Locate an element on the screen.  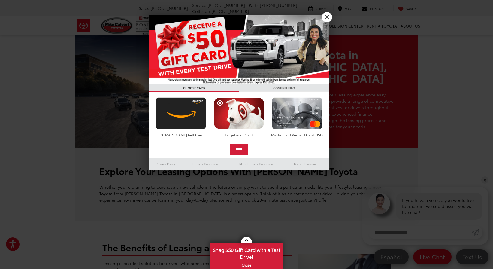
h3: CONFIRM INFO is located at coordinates (284, 88).